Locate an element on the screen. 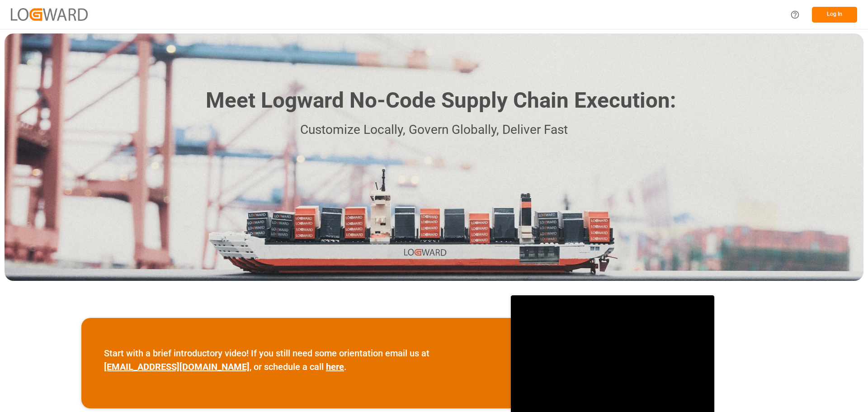 This screenshot has height=412, width=868. p: Customize Locally, Govern Globally, Deliver Fast is located at coordinates (434, 129).